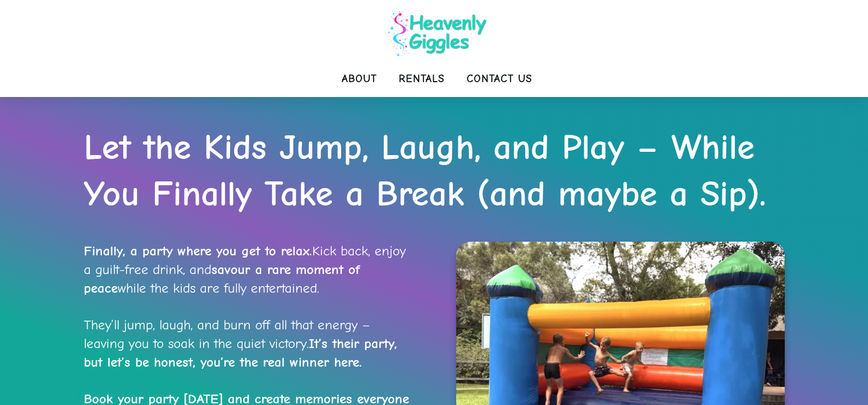 The height and width of the screenshot is (405, 868). Describe the element at coordinates (360, 79) in the screenshot. I see `span: About` at that location.